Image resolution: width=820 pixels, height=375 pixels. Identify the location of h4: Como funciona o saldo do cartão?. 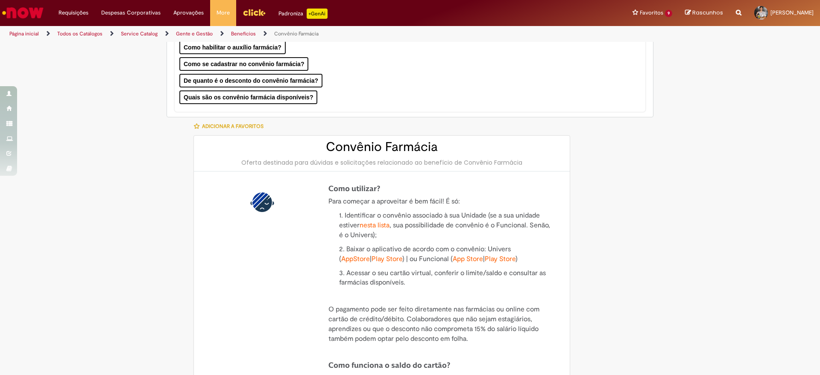
(442, 366).